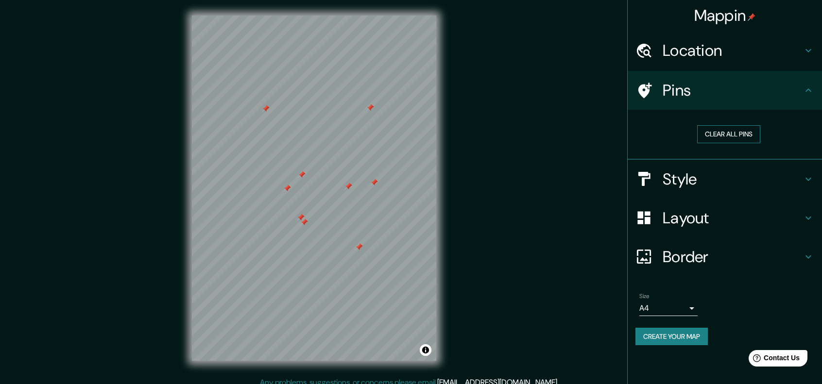 This screenshot has height=384, width=822. I want to click on div: Pins, so click(725, 90).